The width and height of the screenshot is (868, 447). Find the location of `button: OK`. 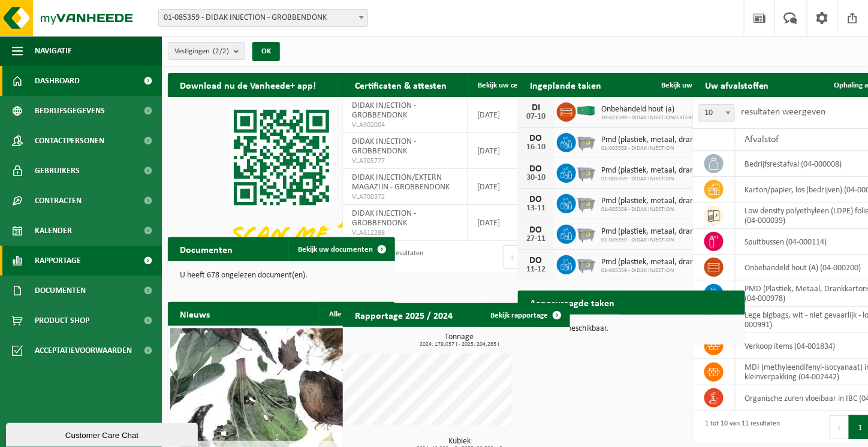

button: OK is located at coordinates (266, 51).